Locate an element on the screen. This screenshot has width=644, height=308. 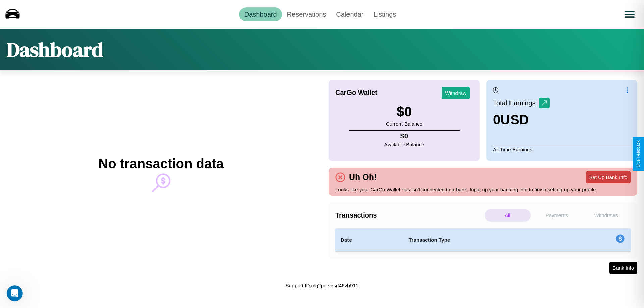
button: Bank Info is located at coordinates (623, 268).